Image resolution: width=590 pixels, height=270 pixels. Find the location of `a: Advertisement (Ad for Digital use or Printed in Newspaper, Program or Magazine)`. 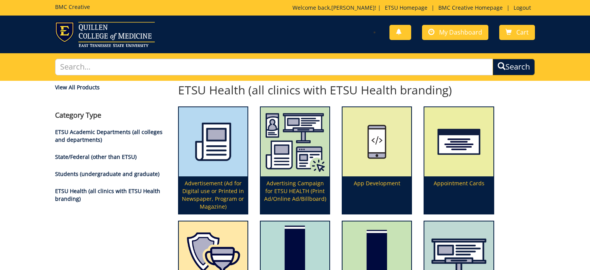

a: Advertisement (Ad for Digital use or Printed in Newspaper, Program or Magazine) is located at coordinates (213, 160).